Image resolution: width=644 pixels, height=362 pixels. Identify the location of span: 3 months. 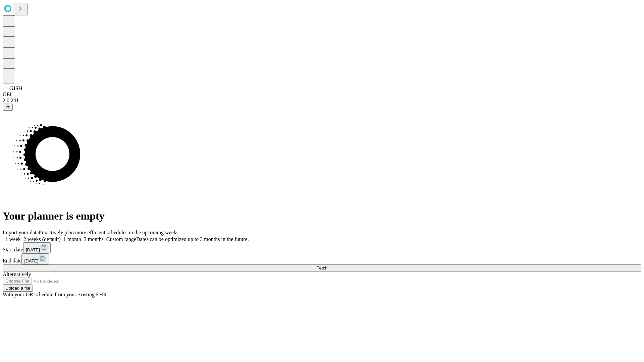
(94, 239).